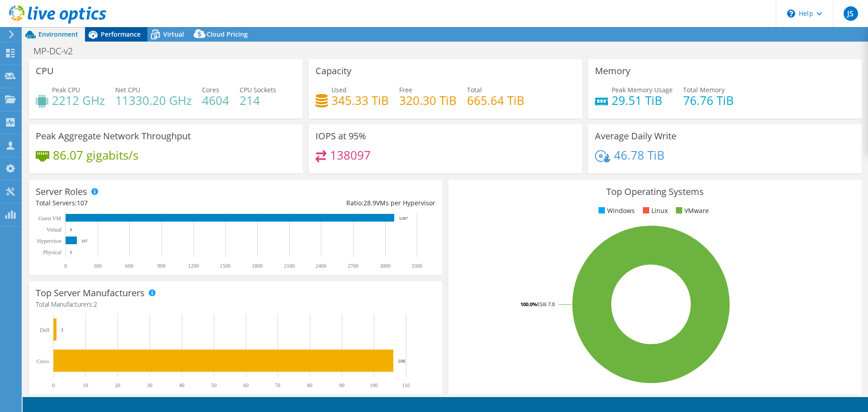 The width and height of the screenshot is (868, 412). Describe the element at coordinates (704, 90) in the screenshot. I see `span: Total Memory` at that location.